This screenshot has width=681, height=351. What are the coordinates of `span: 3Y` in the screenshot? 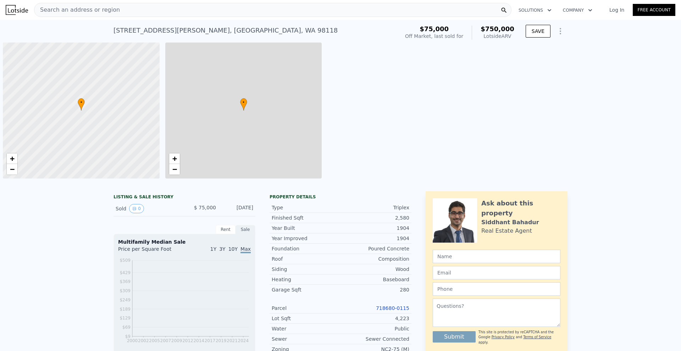 It's located at (222, 249).